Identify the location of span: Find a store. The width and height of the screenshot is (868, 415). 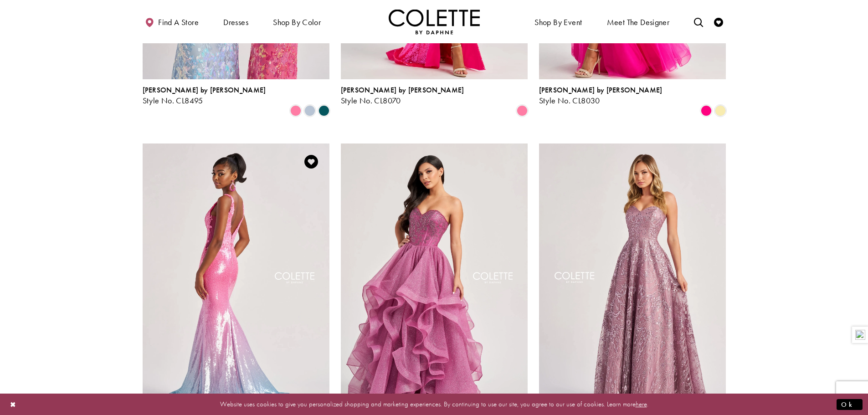
(178, 22).